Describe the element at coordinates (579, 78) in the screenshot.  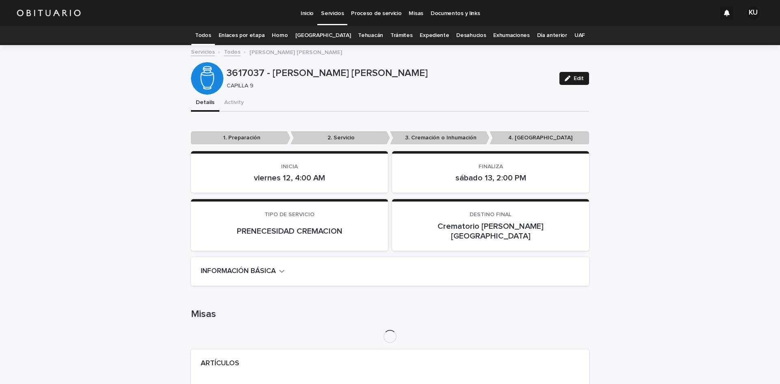
I see `span: Edit` at that location.